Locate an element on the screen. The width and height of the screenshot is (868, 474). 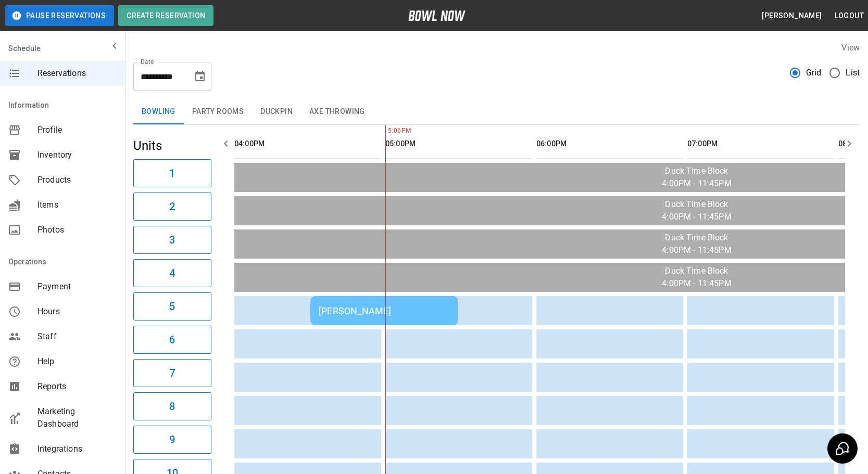
button: 8 is located at coordinates (172, 406).